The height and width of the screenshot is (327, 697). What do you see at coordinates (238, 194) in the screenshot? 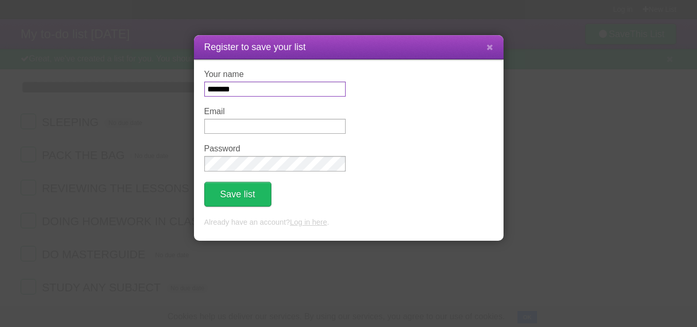
I see `button: Save list` at bounding box center [238, 194].